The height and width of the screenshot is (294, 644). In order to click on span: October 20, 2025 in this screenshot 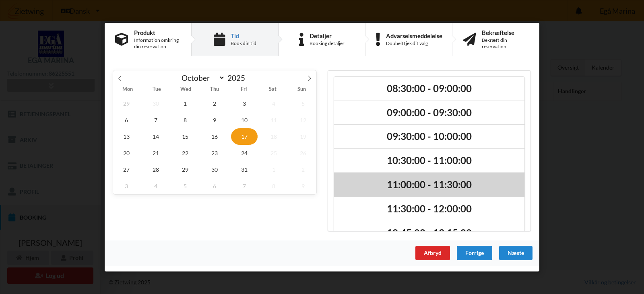, I will do `click(126, 153)`.